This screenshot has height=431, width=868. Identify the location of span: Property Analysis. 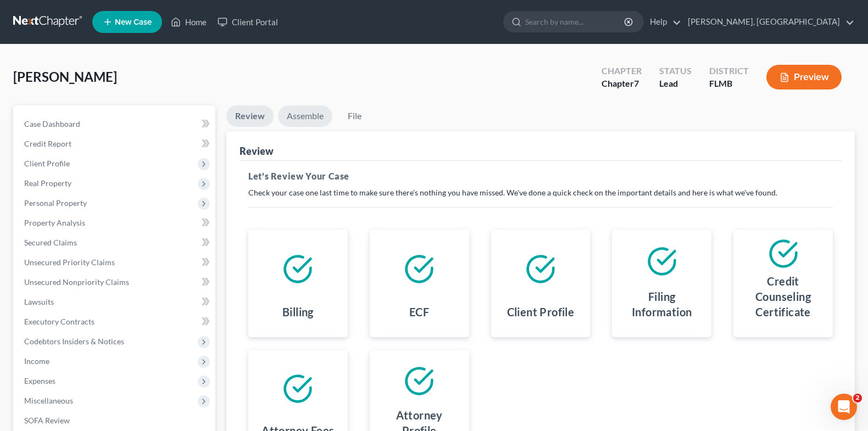
(55, 222).